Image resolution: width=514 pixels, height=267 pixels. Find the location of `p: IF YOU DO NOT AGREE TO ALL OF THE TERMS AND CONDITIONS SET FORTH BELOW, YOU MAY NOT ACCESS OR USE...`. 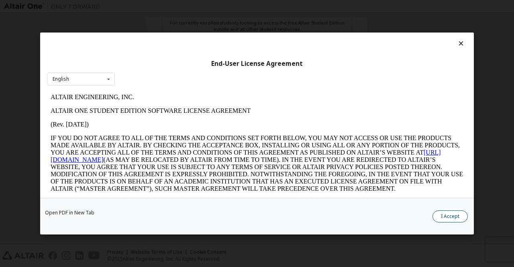

p: IF YOU DO NOT AGREE TO ALL OF THE TERMS AND CONDITIONS SET FORTH BELOW, YOU MAY NOT ACCESS OR USE... is located at coordinates (210, 73).